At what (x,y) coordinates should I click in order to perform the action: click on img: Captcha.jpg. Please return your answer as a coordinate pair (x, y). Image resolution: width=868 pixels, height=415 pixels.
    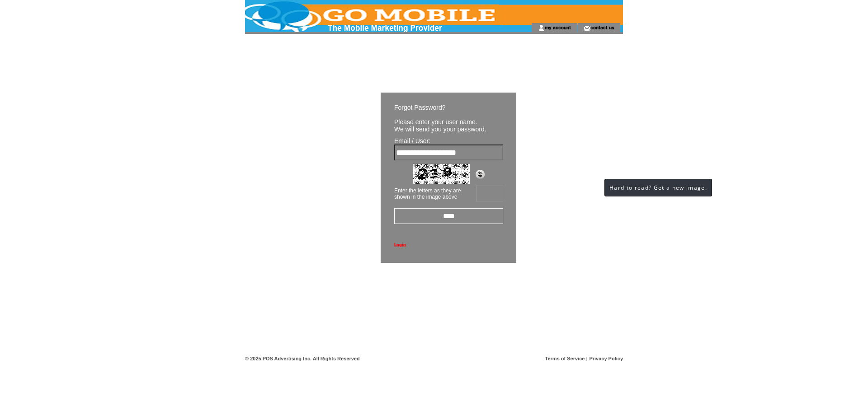
    Looking at the image, I should click on (441, 174).